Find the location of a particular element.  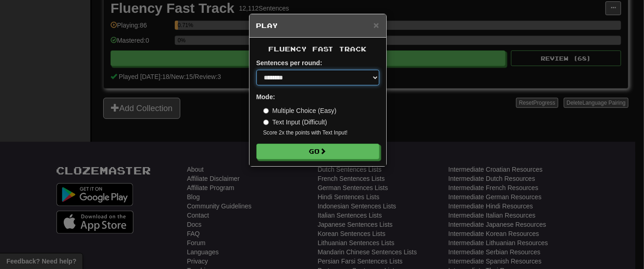

input: Multiple Choice (Easy) is located at coordinates (266, 111).